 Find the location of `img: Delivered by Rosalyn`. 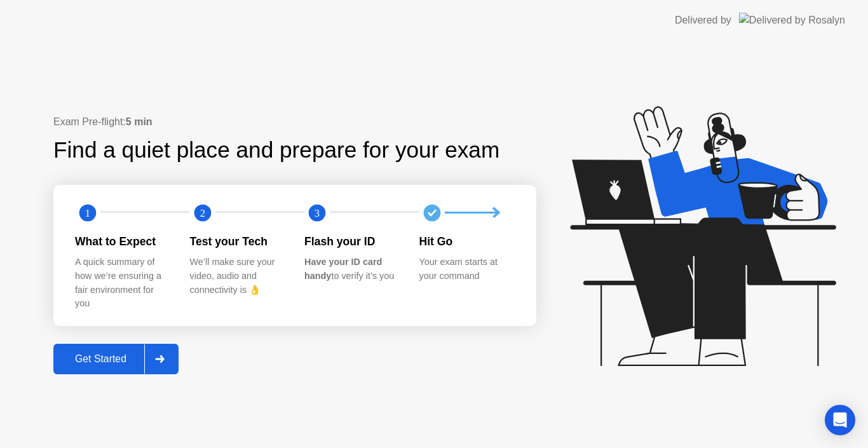

img: Delivered by Rosalyn is located at coordinates (791, 19).